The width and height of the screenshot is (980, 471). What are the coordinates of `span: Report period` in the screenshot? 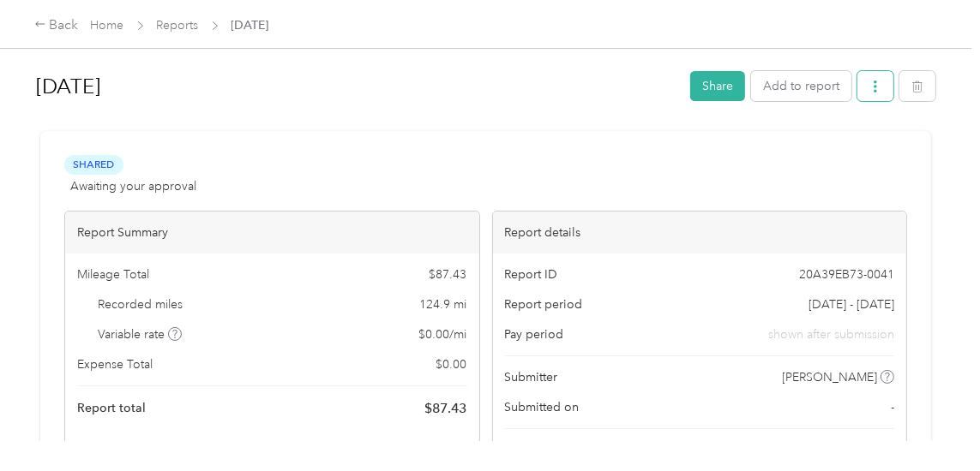 It's located at (544, 304).